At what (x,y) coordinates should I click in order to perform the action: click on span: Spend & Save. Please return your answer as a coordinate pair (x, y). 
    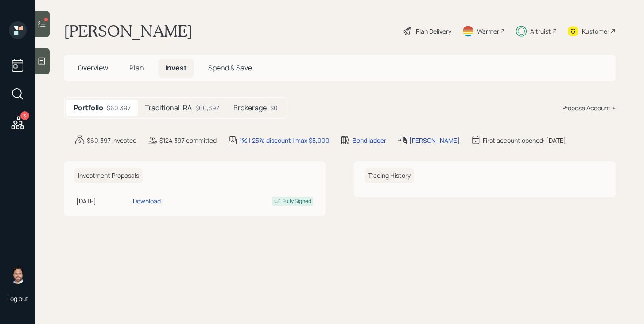
    Looking at the image, I should click on (230, 68).